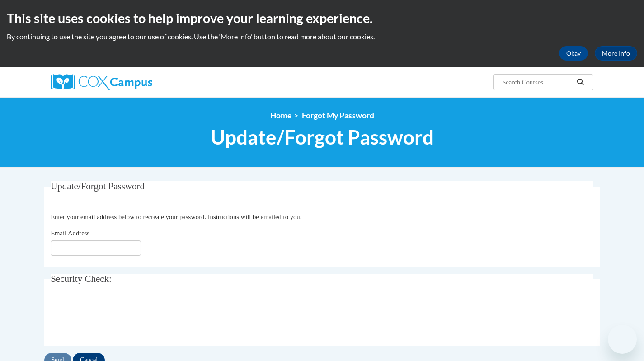  I want to click on button: Okay, so click(573, 53).